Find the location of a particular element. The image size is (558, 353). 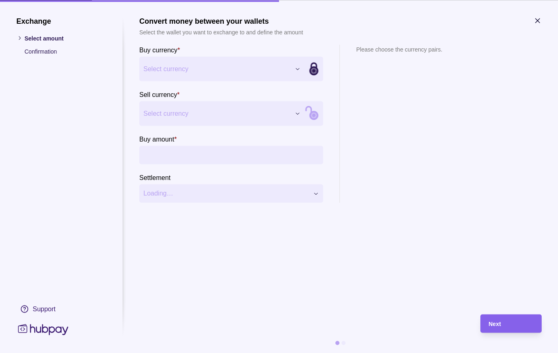

p: Please choose the currency pairs. is located at coordinates (399, 49).